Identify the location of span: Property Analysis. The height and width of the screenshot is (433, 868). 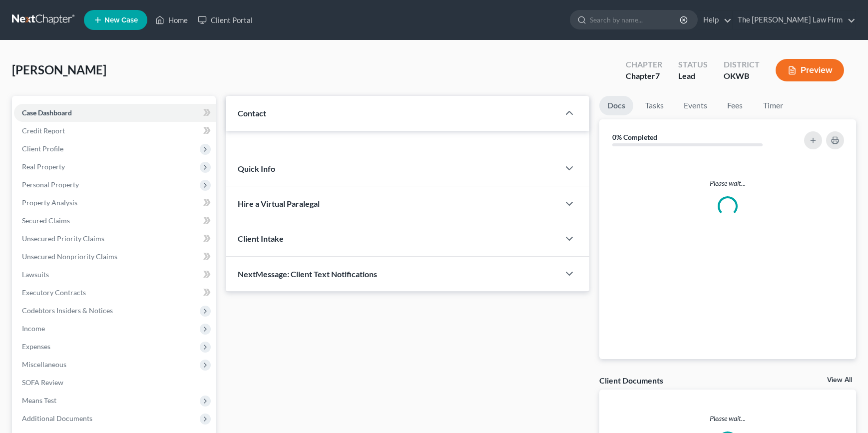
(49, 202).